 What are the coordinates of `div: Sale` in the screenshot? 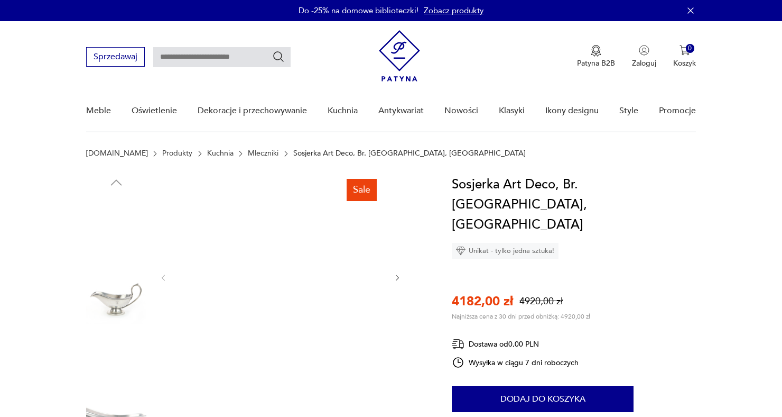 It's located at (362, 190).